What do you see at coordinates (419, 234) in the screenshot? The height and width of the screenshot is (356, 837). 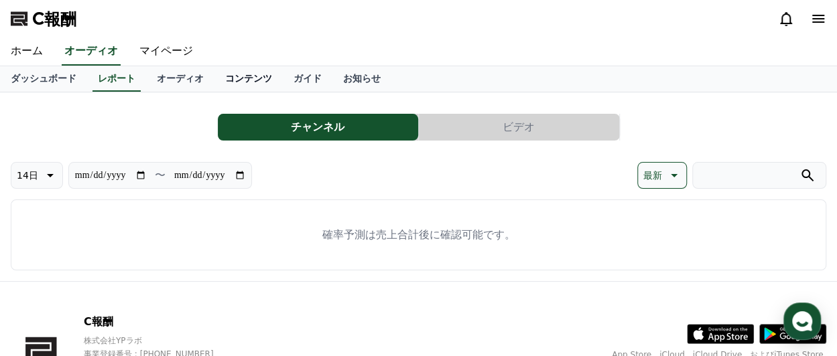 I see `font: 確率予測は売上合計後に確認可能です。` at bounding box center [419, 234].